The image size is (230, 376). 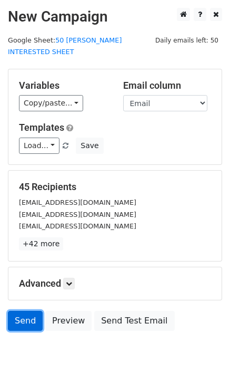 I want to click on button: Save, so click(x=89, y=146).